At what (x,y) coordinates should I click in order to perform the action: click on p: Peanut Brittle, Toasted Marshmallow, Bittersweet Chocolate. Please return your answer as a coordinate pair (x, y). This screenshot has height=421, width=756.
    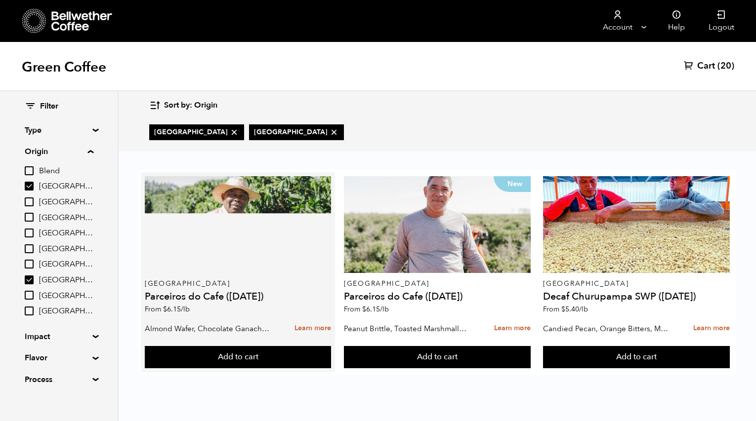
    Looking at the image, I should click on (407, 329).